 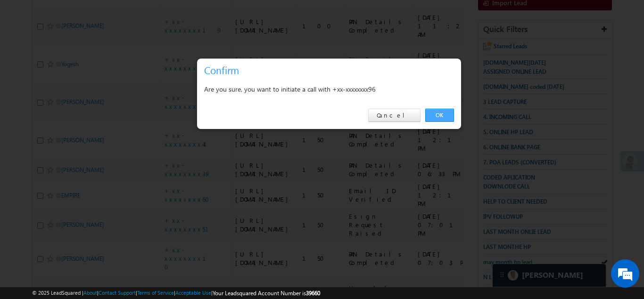 What do you see at coordinates (193, 292) in the screenshot?
I see `a: Acceptable Use` at bounding box center [193, 292].